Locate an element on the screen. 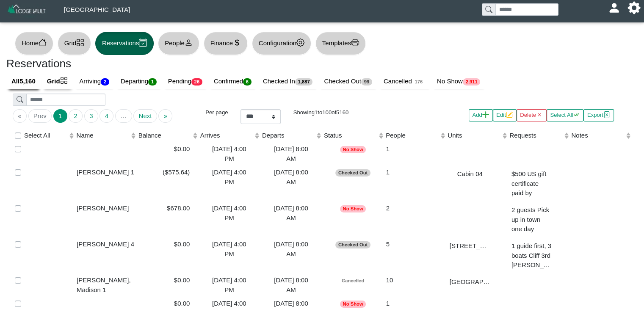 The width and height of the screenshot is (644, 309). button: Homehouse is located at coordinates (34, 43).